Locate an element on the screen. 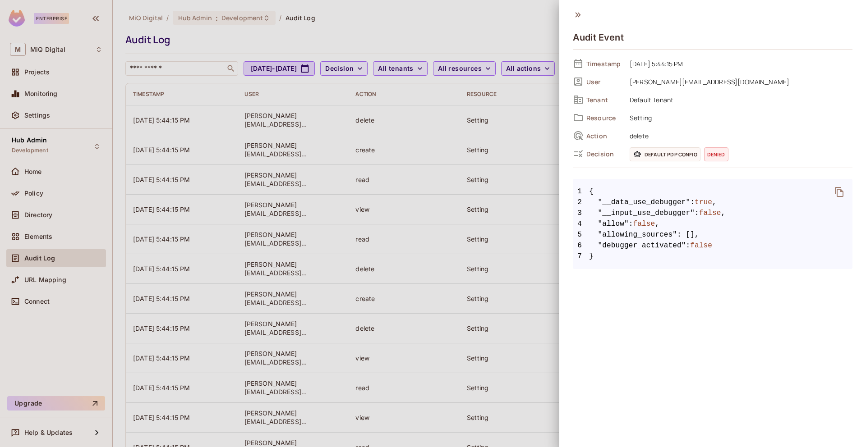 This screenshot has height=447, width=866. span: "debugger_activated" is located at coordinates (642, 246).